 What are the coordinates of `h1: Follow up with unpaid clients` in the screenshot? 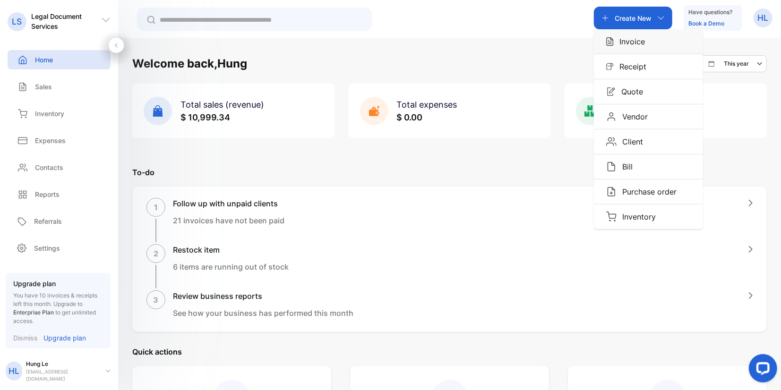 It's located at (229, 204).